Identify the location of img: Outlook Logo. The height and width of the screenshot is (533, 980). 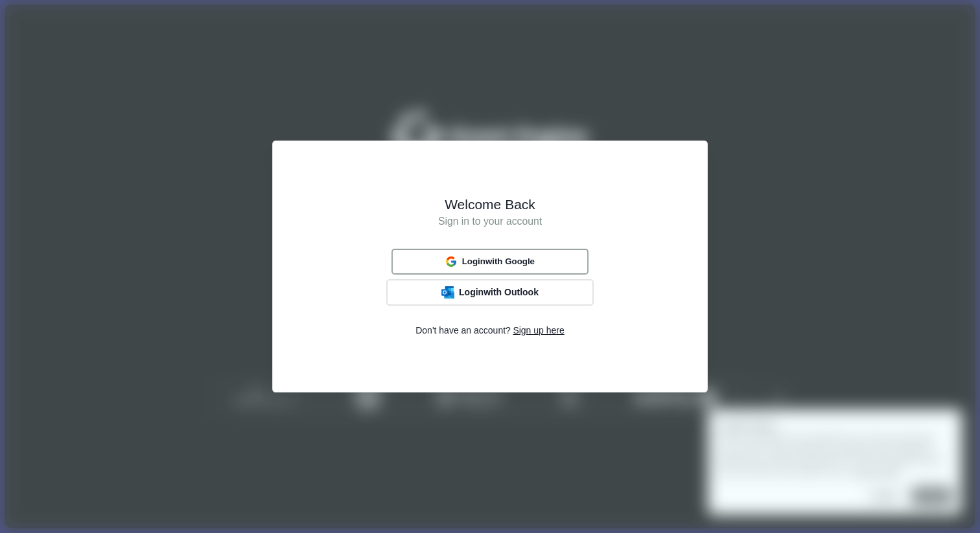
(448, 292).